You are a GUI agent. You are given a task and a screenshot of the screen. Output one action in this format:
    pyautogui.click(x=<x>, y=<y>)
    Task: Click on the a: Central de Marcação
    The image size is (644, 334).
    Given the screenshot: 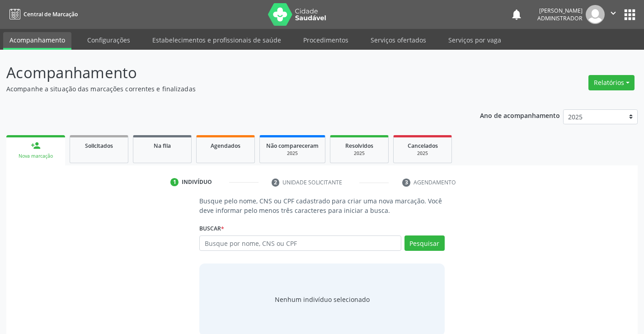 What is the action you would take?
    pyautogui.click(x=42, y=14)
    